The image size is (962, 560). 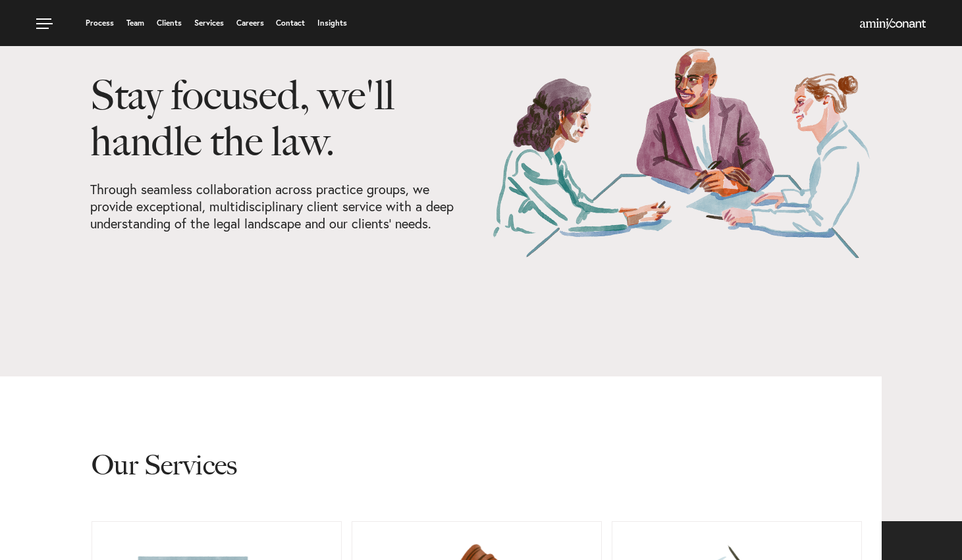 I want to click on a: Contact, so click(x=291, y=23).